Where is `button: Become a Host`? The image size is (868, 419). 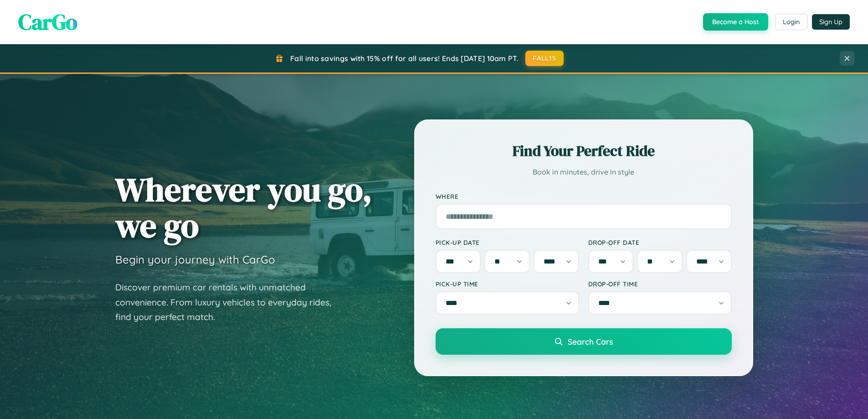
button: Become a Host is located at coordinates (735, 21).